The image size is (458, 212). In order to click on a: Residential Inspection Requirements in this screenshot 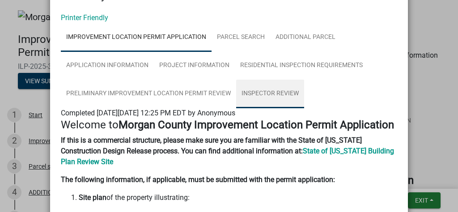, I will do `click(302, 66)`.